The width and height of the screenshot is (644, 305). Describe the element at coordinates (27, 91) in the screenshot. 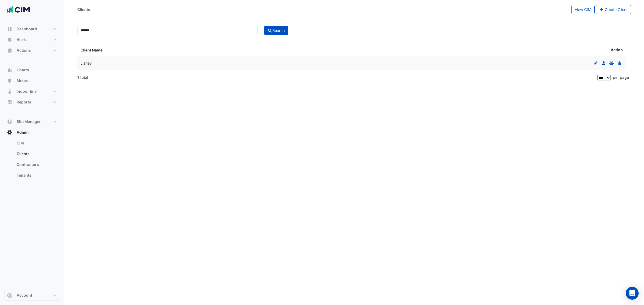

I see `span: Indoor Env` at that location.